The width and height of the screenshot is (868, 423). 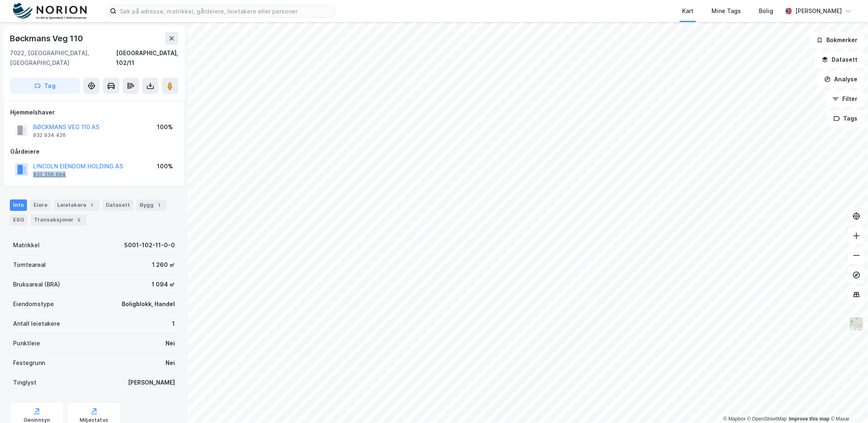 I want to click on div: Gårdeiere, so click(x=94, y=152).